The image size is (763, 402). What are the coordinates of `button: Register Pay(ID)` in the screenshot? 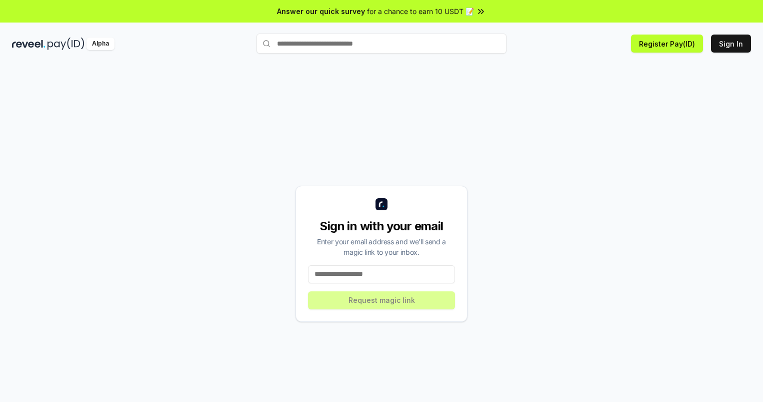 It's located at (667, 44).